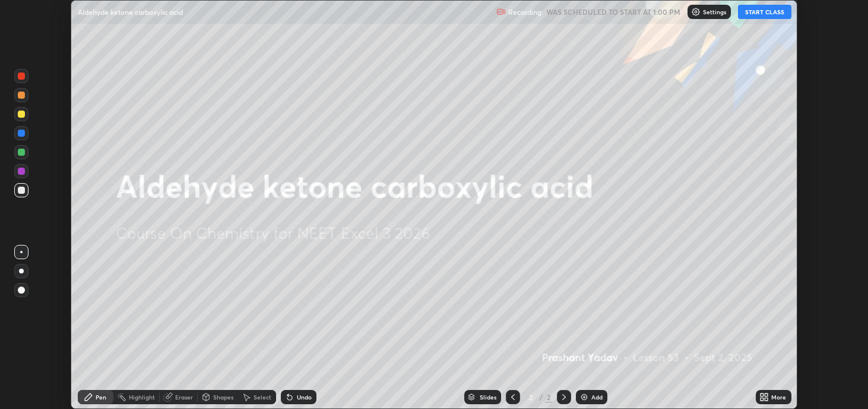 The width and height of the screenshot is (868, 409). What do you see at coordinates (525, 12) in the screenshot?
I see `p: Recording` at bounding box center [525, 12].